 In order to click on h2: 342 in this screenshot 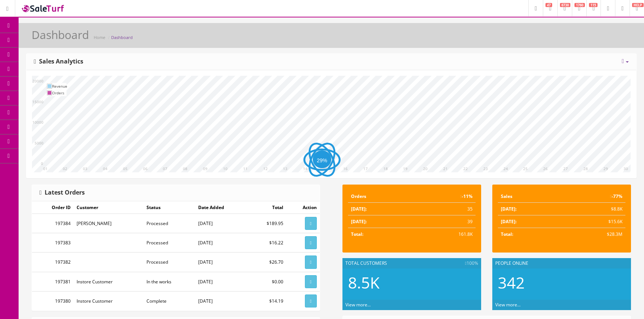, I will do `click(562, 282)`.